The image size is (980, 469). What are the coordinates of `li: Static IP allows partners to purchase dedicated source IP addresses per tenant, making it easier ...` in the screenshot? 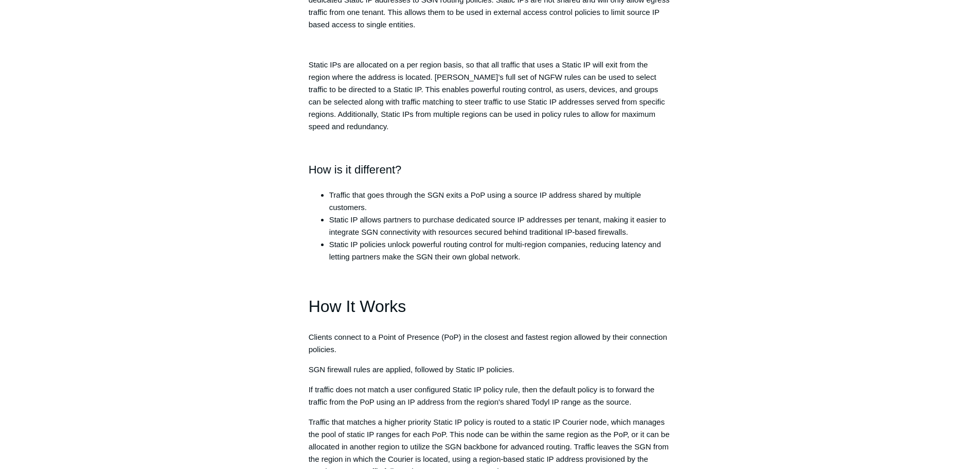 It's located at (501, 226).